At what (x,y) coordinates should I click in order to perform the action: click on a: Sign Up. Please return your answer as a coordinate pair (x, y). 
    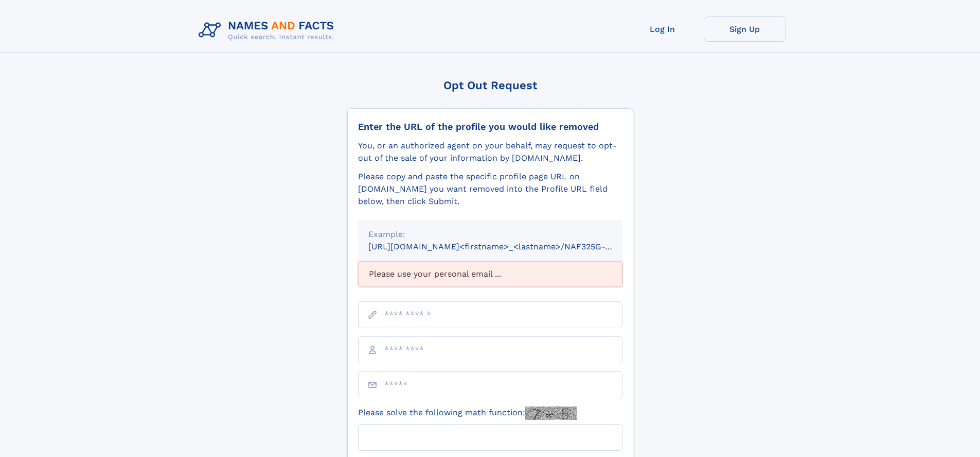
    Looking at the image, I should click on (745, 29).